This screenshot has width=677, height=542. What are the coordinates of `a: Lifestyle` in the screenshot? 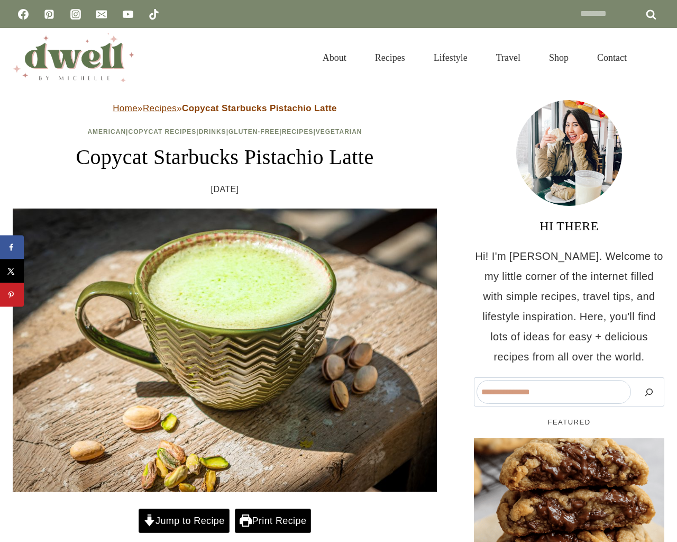 It's located at (451, 58).